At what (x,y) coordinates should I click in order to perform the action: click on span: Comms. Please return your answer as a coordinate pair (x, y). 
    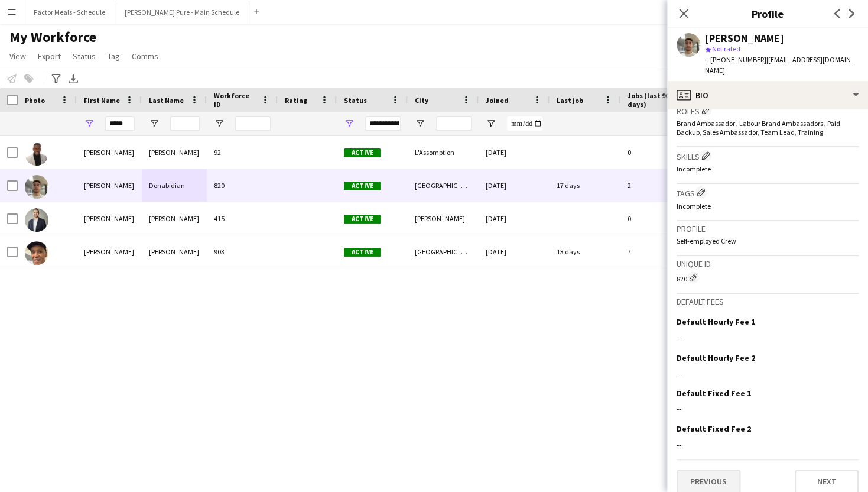
    Looking at the image, I should click on (145, 56).